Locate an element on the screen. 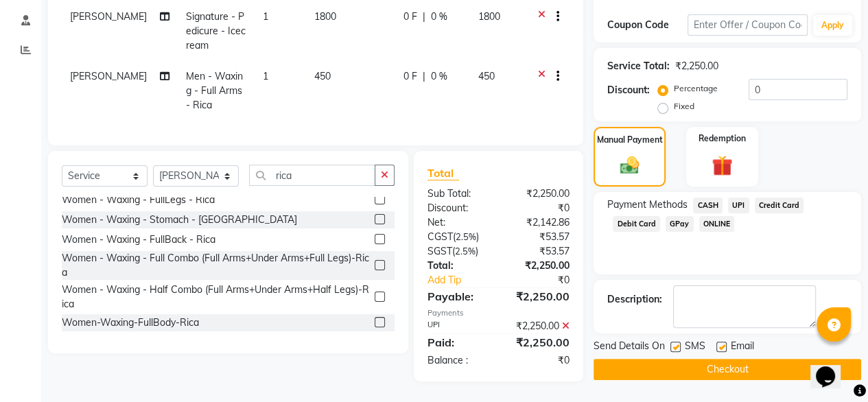  span: Total is located at coordinates (443, 173).